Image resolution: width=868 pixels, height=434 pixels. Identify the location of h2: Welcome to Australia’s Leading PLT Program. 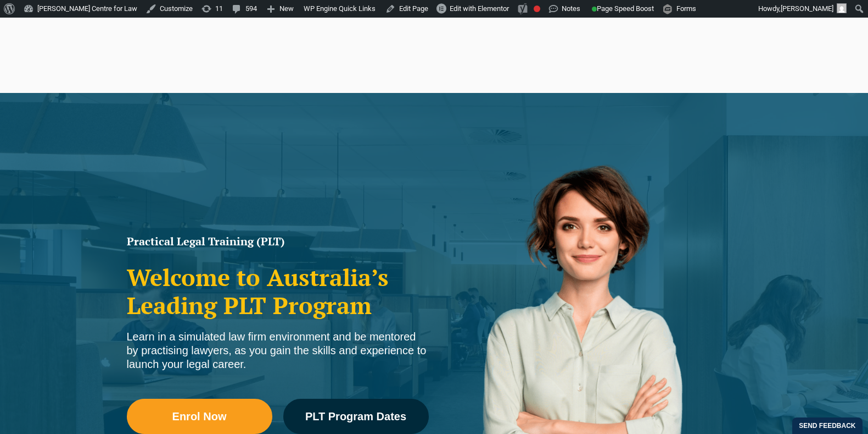
(278, 291).